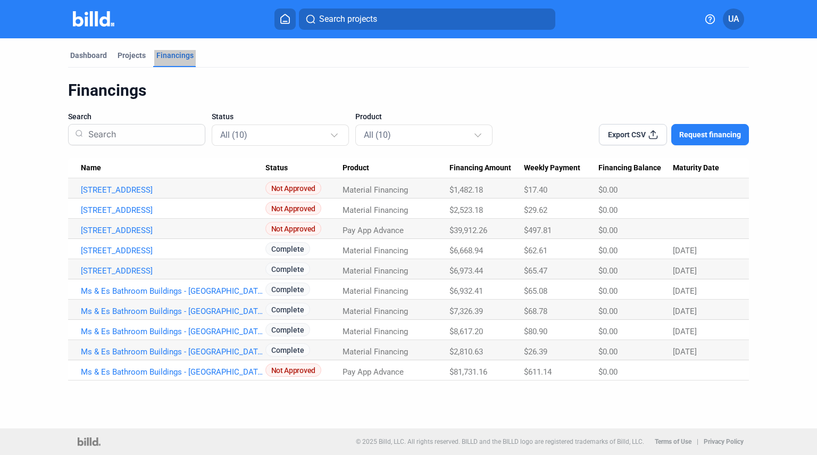 The height and width of the screenshot is (455, 817). I want to click on span: $6,973.44, so click(466, 271).